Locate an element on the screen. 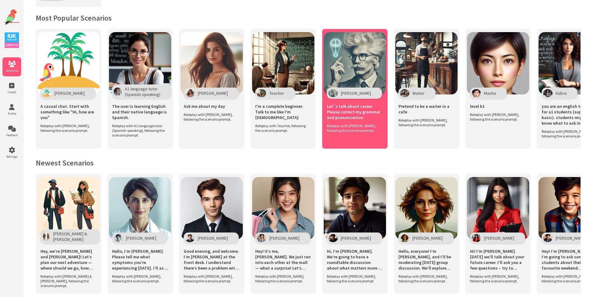 This screenshot has height=297, width=593. span: Ask me about my day is located at coordinates (204, 106).